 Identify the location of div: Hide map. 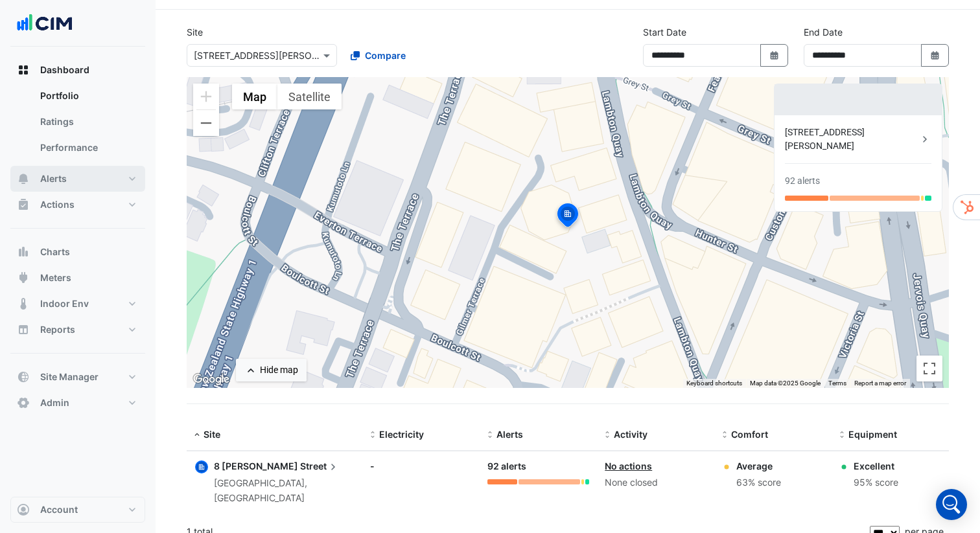
(279, 370).